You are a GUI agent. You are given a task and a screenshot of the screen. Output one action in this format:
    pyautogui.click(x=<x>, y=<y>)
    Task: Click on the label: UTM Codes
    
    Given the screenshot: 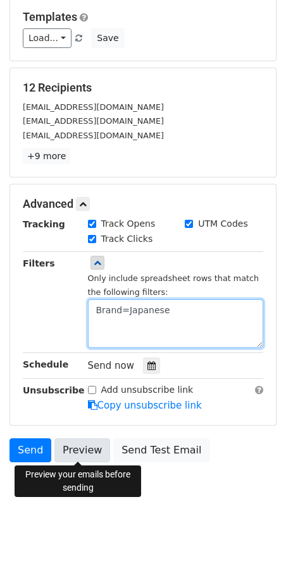 What is the action you would take?
    pyautogui.click(x=222, y=224)
    